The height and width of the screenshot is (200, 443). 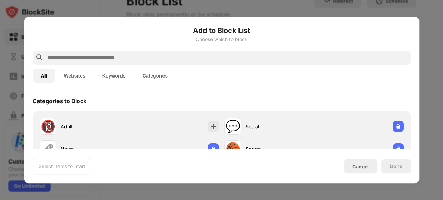 I want to click on div: Choose which to block, so click(x=222, y=39).